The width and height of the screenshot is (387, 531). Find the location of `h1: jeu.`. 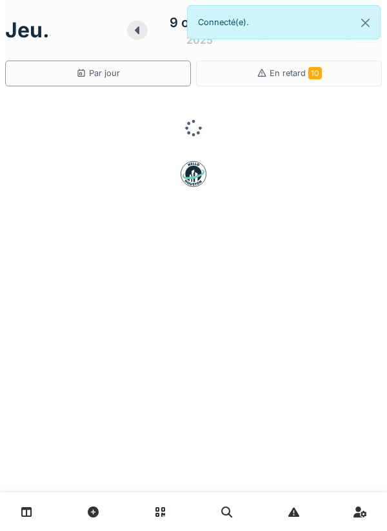

h1: jeu. is located at coordinates (27, 30).